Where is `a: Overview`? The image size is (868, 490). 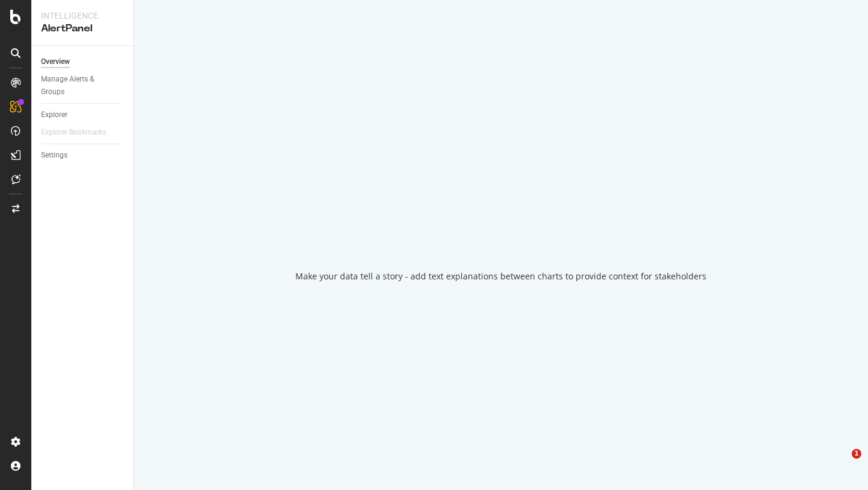
a: Overview is located at coordinates (82, 62).